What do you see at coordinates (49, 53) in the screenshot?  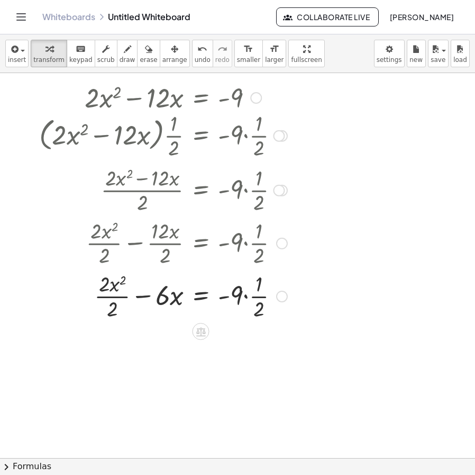 I see `button: transform` at bounding box center [49, 53].